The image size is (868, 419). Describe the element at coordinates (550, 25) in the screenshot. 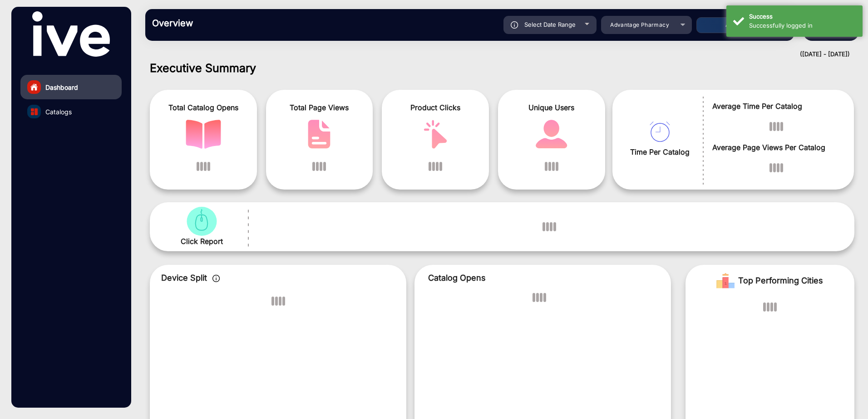

I see `span: Select Date Range` at that location.